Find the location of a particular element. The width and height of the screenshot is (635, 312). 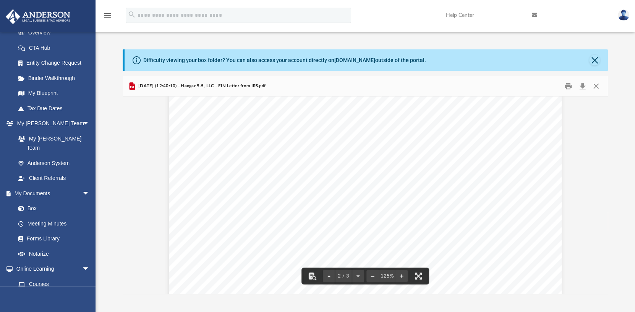

a: Anderson System is located at coordinates (54, 163).